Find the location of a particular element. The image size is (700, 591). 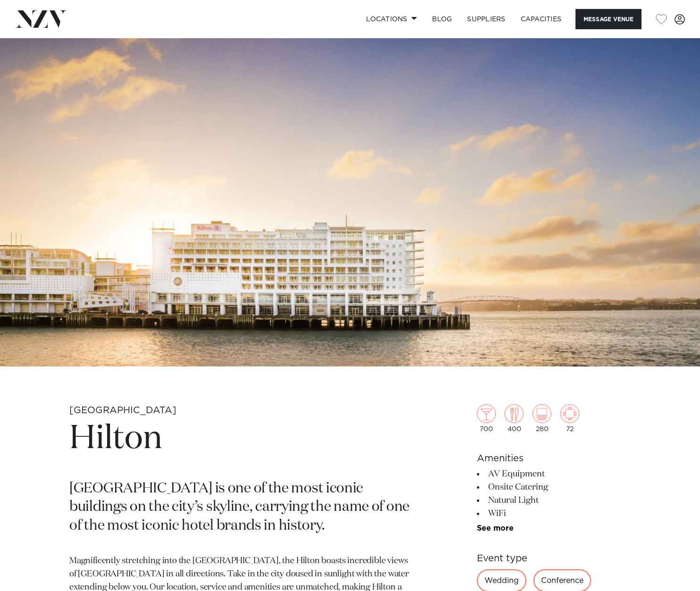

h6: Event type is located at coordinates (553, 558).